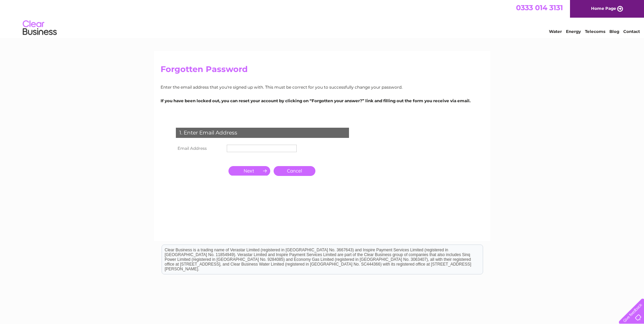  What do you see at coordinates (40, 28) in the screenshot?
I see `img: logo.png` at bounding box center [40, 28].